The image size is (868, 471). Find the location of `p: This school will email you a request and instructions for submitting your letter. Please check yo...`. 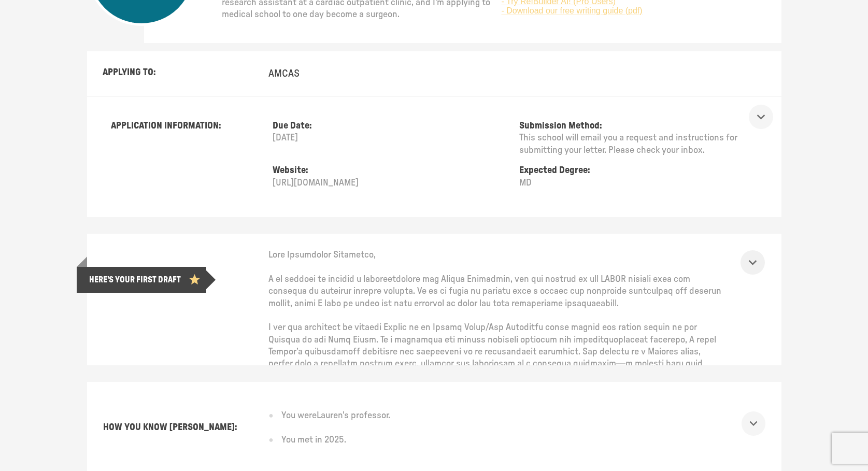

p: This school will email you a request and instructions for submitting your letter. Please check yo... is located at coordinates (638, 144).